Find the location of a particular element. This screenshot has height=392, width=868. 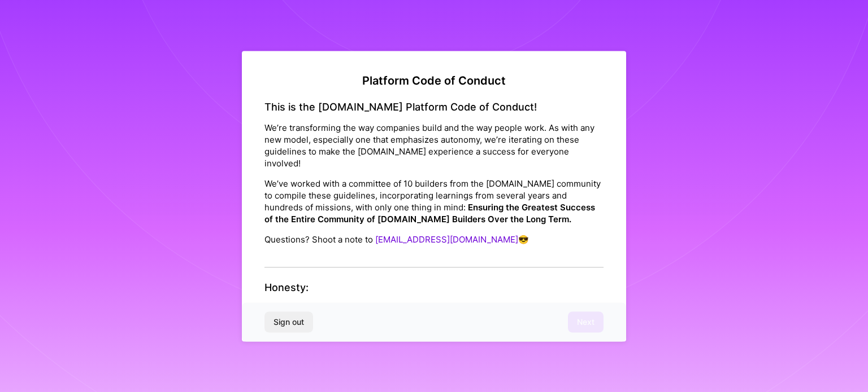

span: Sign out is located at coordinates (289, 323).